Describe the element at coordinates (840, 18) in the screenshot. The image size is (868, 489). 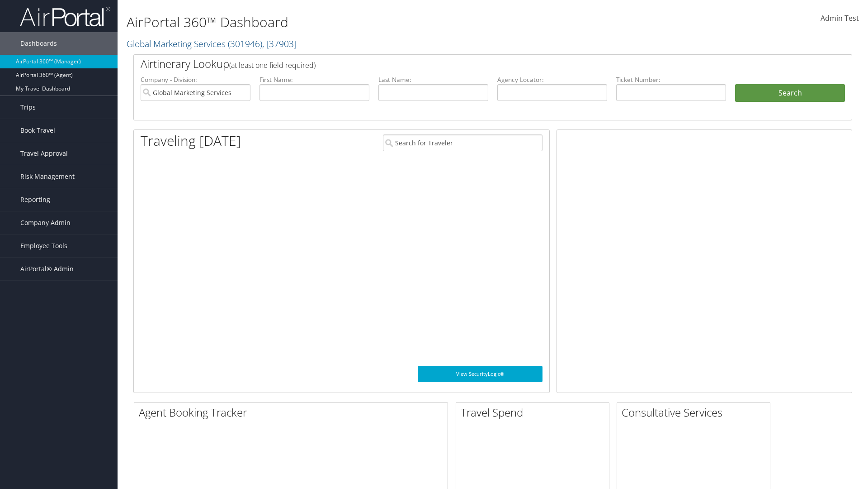
I see `span: Admin Test` at that location.